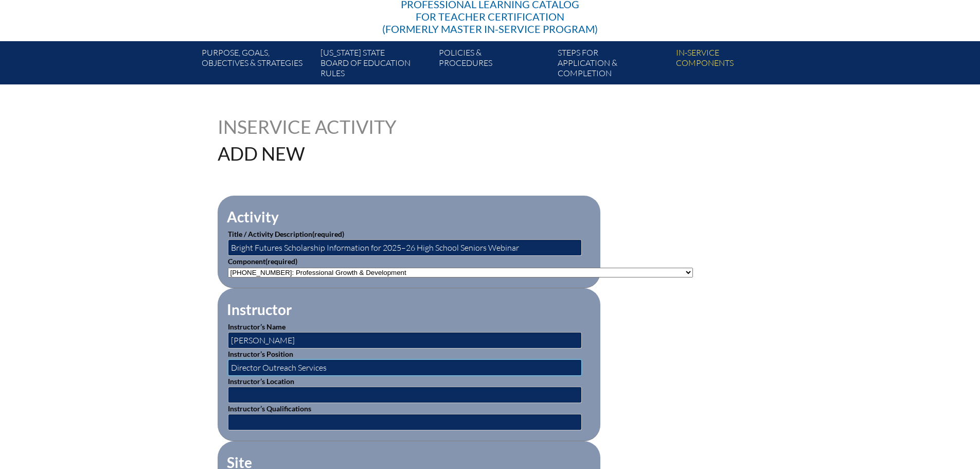 The width and height of the screenshot is (980, 469). What do you see at coordinates (256, 326) in the screenshot?
I see `label: Instructor’s Name` at bounding box center [256, 326].